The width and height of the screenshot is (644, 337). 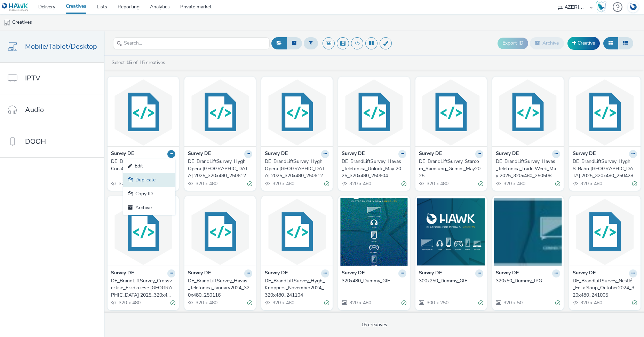 What do you see at coordinates (601, 7) in the screenshot?
I see `img: Hawk Academy` at bounding box center [601, 7].